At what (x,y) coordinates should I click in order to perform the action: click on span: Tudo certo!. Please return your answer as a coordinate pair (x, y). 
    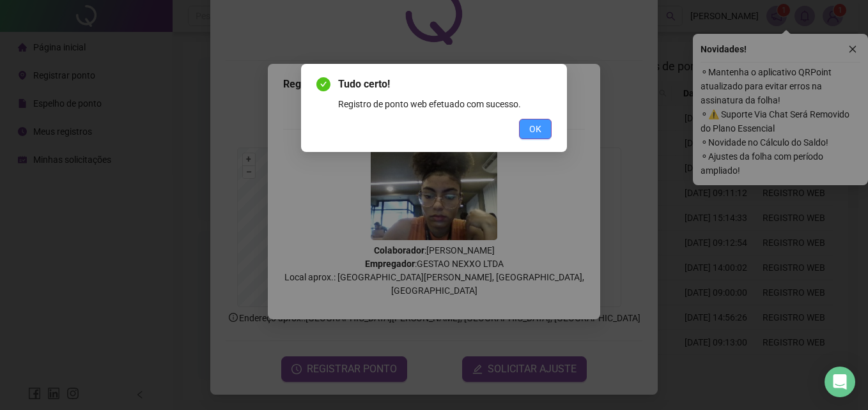
    Looking at the image, I should click on (445, 84).